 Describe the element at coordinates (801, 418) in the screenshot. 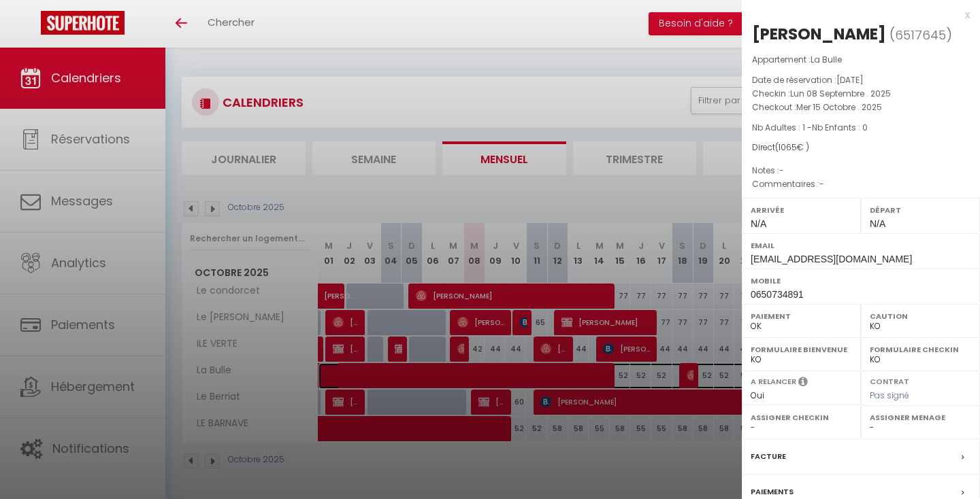

I see `label: Assigner Checkin` at that location.